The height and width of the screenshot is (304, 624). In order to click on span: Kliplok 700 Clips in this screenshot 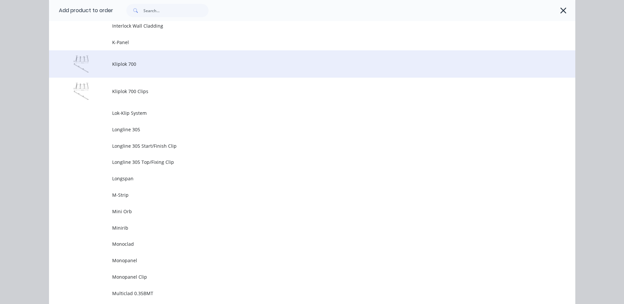, I will do `click(297, 91)`.